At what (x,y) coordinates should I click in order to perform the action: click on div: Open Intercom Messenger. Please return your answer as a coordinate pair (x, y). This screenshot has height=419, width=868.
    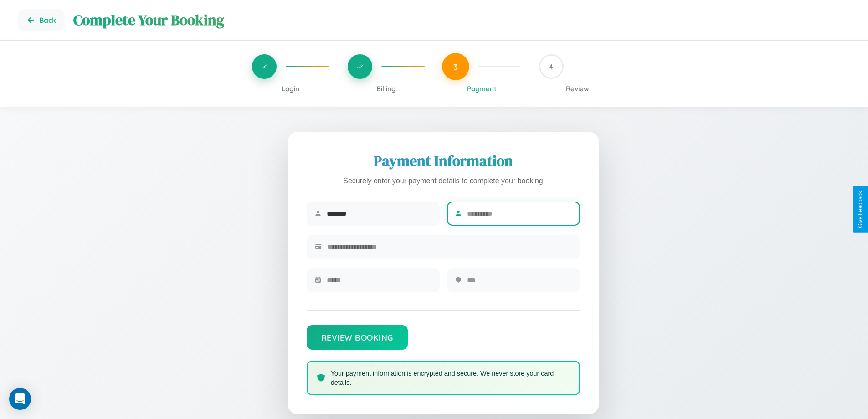
    Looking at the image, I should click on (20, 399).